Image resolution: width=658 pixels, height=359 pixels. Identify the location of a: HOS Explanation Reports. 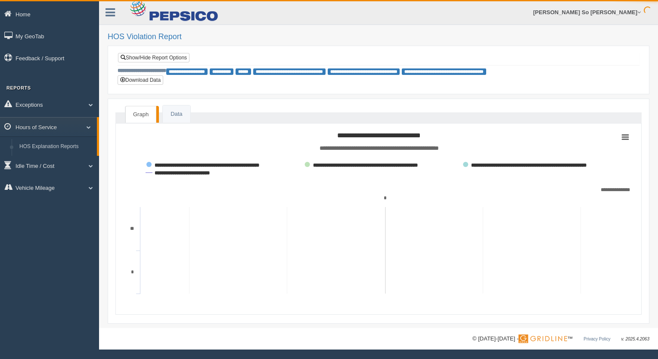
(56, 147).